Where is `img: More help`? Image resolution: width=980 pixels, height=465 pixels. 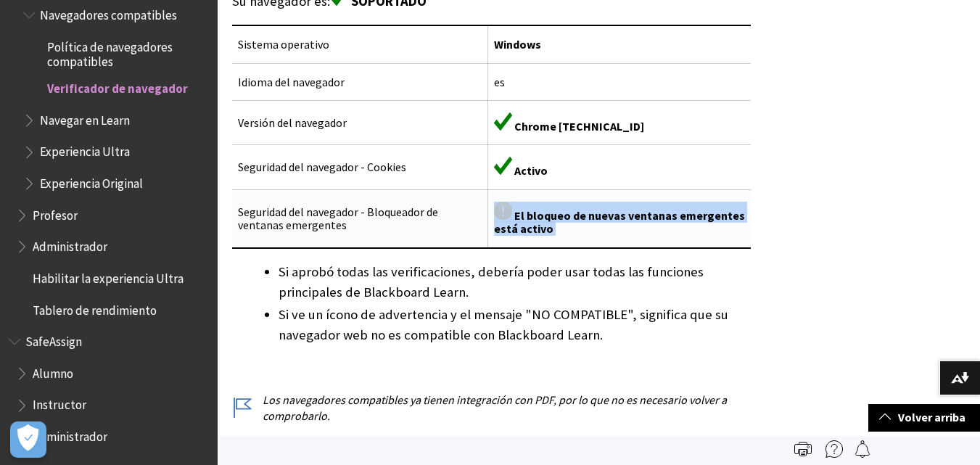
img: More help is located at coordinates (835, 449).